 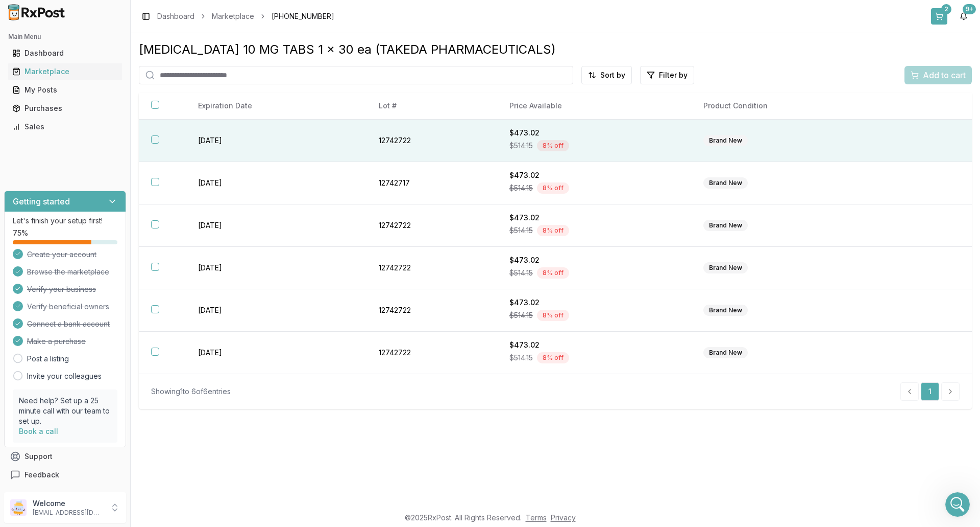 I want to click on button: My Posts, so click(x=65, y=90).